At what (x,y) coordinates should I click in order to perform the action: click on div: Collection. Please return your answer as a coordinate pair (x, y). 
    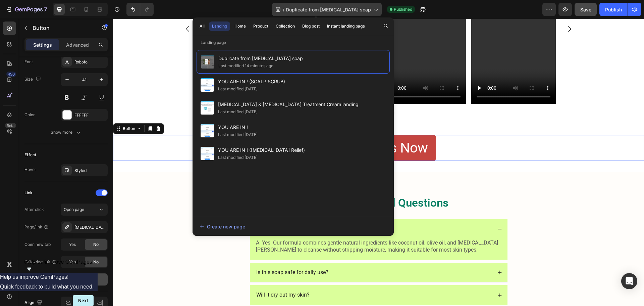
    Looking at the image, I should click on (285, 26).